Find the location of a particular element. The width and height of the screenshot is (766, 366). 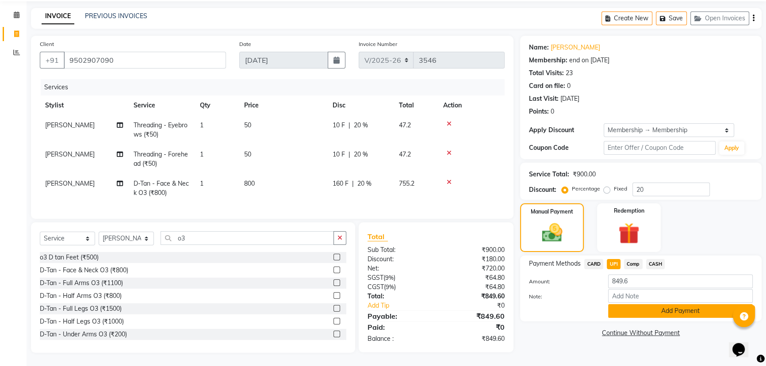

span: Total is located at coordinates (378, 237).